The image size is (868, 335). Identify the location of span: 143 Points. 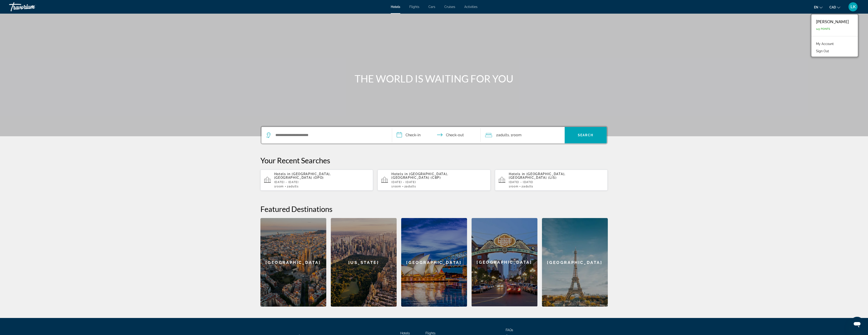
(824, 29).